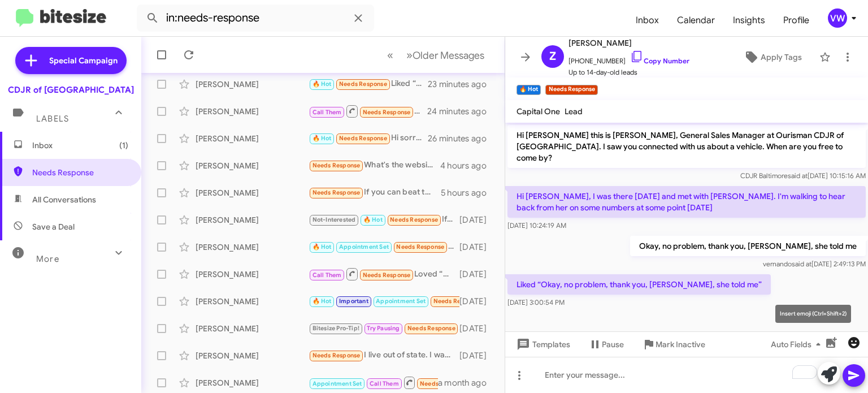 Image resolution: width=868 pixels, height=393 pixels. Describe the element at coordinates (772, 57) in the screenshot. I see `button: Apply Tags` at that location.